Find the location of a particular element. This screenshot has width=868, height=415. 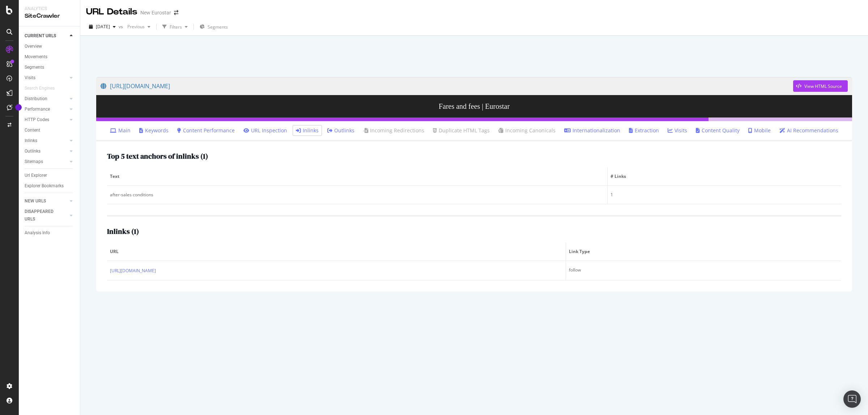

div: Content is located at coordinates (32, 130).